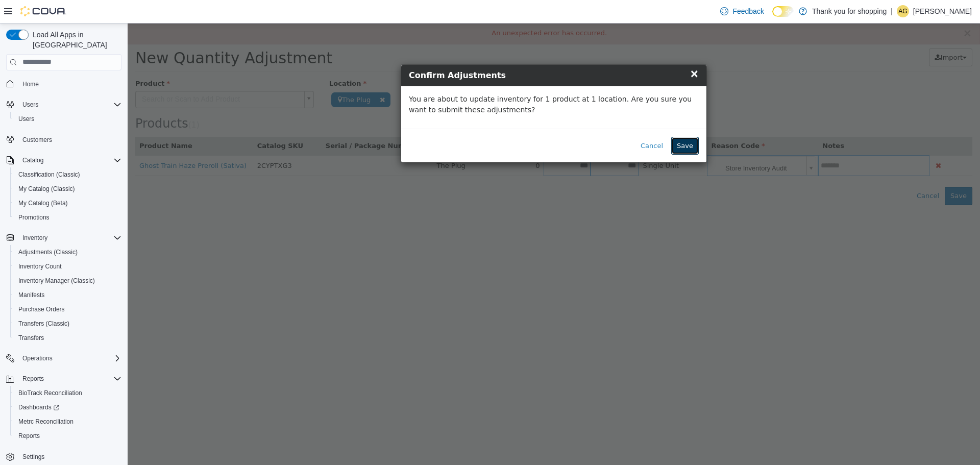  What do you see at coordinates (68, 253) in the screenshot?
I see `button: Adjustments (Classic)` at bounding box center [68, 253].